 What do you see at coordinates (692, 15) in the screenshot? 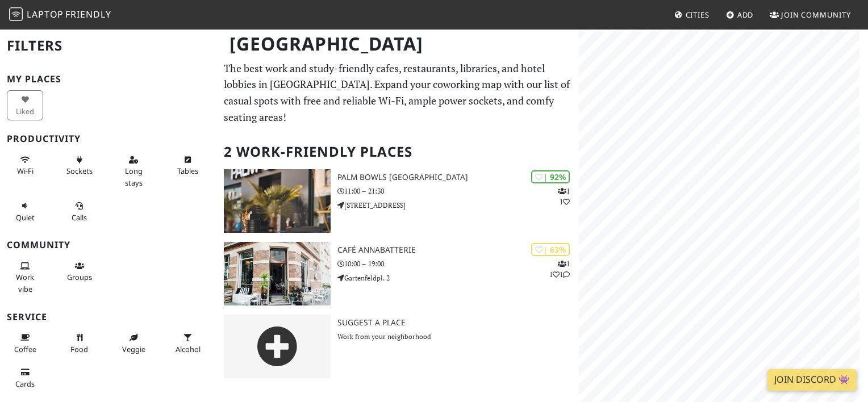
I see `a: Cities` at bounding box center [692, 15].